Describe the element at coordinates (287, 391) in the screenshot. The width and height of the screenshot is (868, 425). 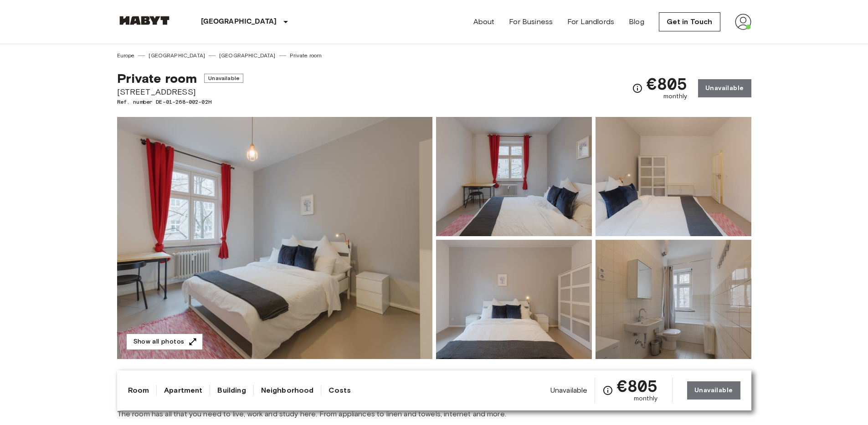
I see `a: Neighborhood` at that location.